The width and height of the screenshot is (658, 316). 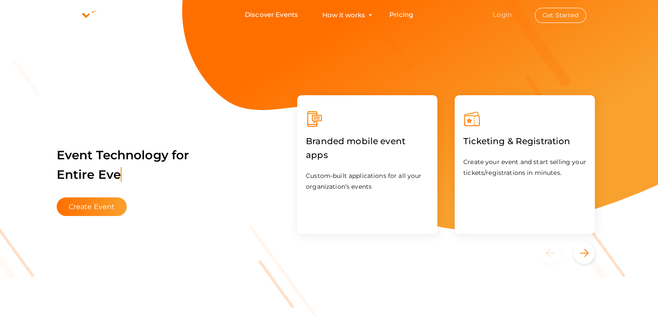 What do you see at coordinates (516, 141) in the screenshot?
I see `a: Ticketing & Registration` at bounding box center [516, 141].